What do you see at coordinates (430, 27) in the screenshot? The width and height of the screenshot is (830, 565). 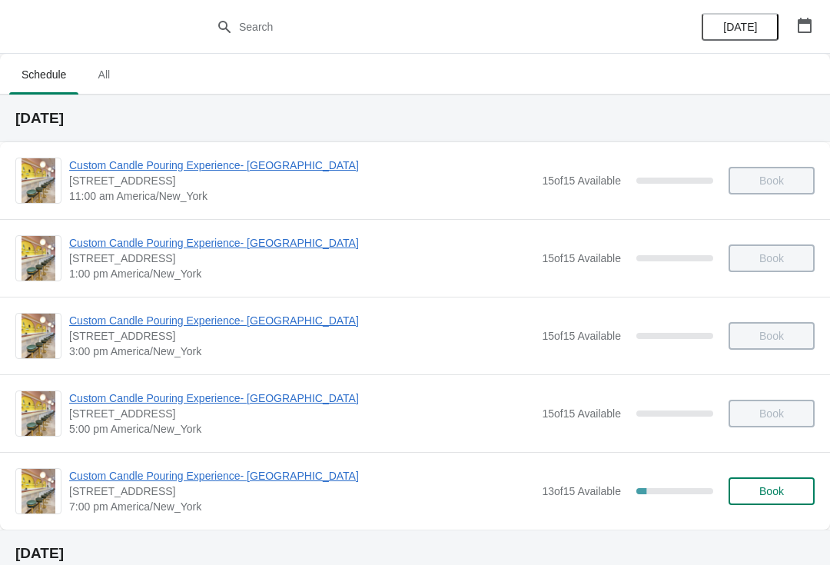 I see `input: Search` at bounding box center [430, 27].